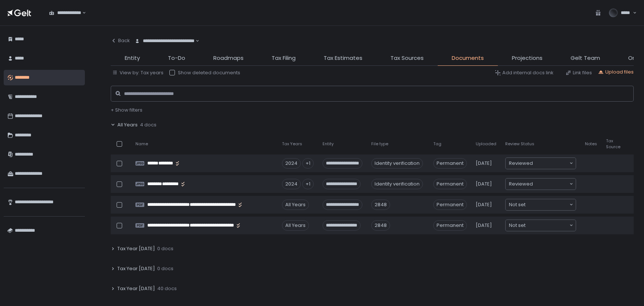 The image size is (644, 306). I want to click on div: View by: Tax years, so click(137, 73).